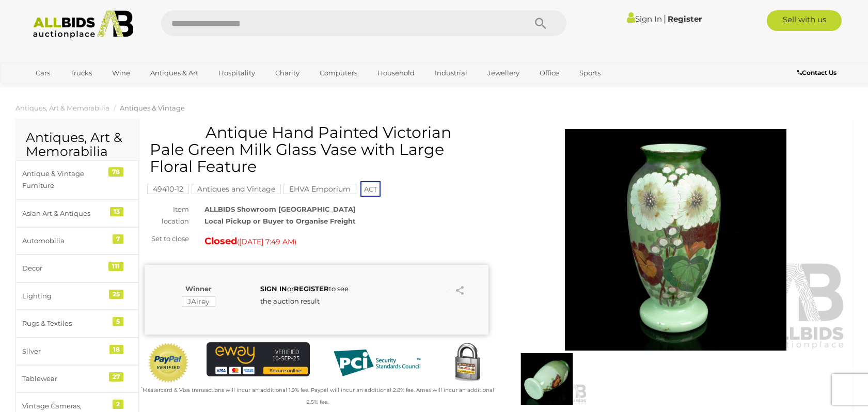 Image resolution: width=868 pixels, height=412 pixels. Describe the element at coordinates (77, 269) in the screenshot. I see `a: Decor 111` at that location.